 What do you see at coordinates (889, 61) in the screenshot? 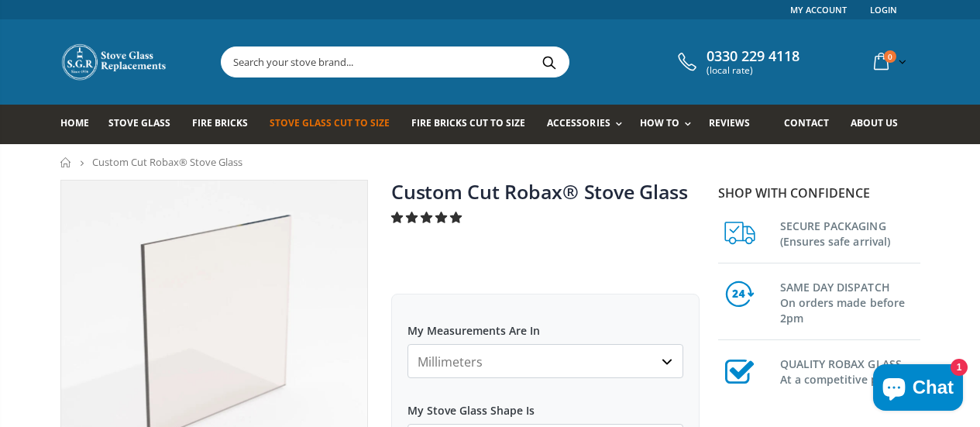
I see `a: 0` at bounding box center [889, 61].